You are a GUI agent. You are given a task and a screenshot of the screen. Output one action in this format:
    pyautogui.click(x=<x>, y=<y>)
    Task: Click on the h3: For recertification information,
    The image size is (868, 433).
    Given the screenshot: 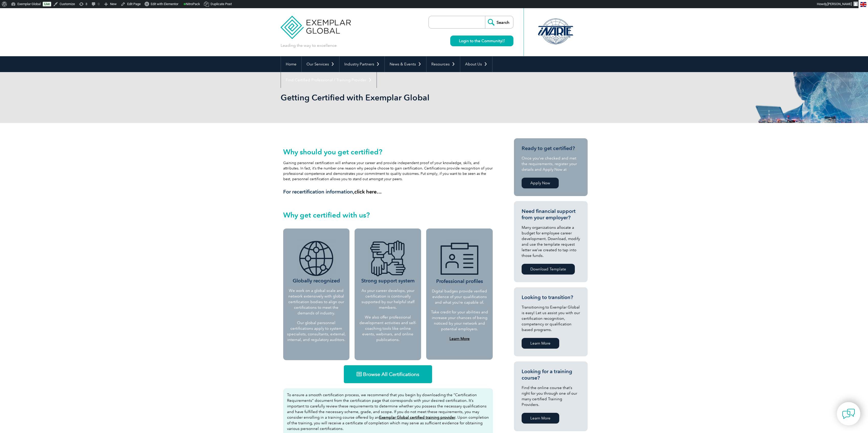 What is the action you would take?
    pyautogui.click(x=388, y=192)
    